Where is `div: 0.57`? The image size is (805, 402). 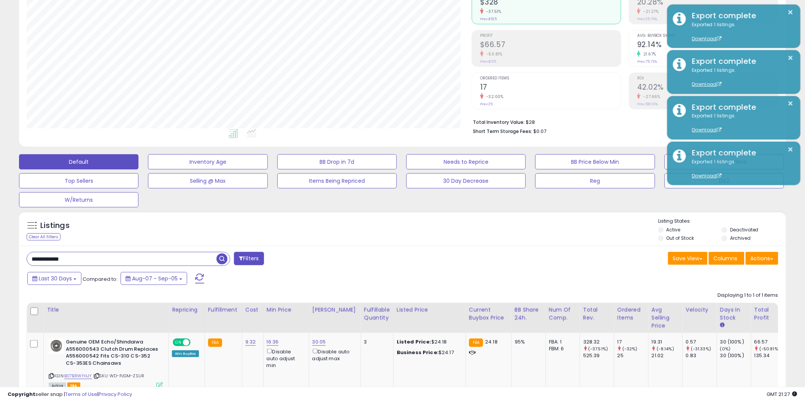 div: 0.57 is located at coordinates (701, 342).